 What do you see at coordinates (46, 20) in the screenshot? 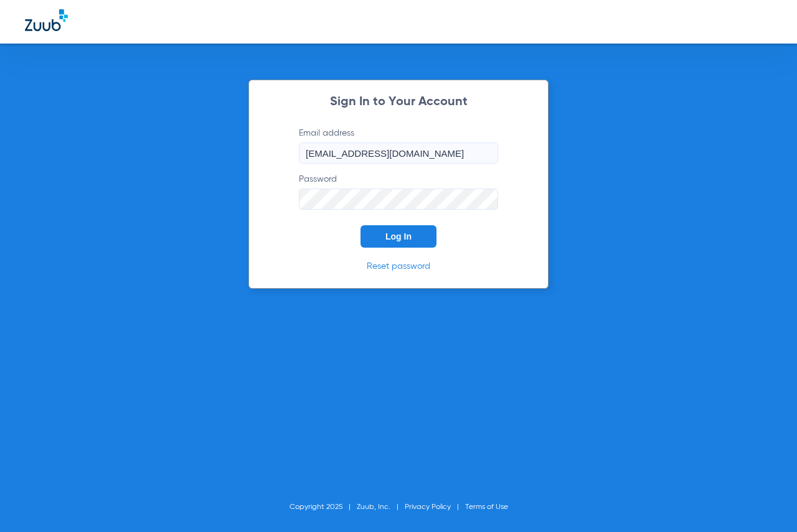
I see `img: Zuub Logo` at bounding box center [46, 20].